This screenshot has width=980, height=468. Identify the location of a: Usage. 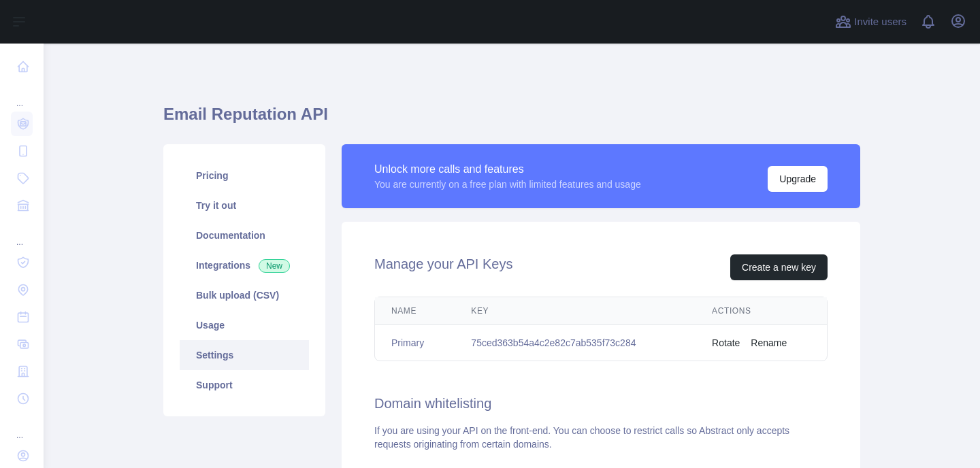
(244, 325).